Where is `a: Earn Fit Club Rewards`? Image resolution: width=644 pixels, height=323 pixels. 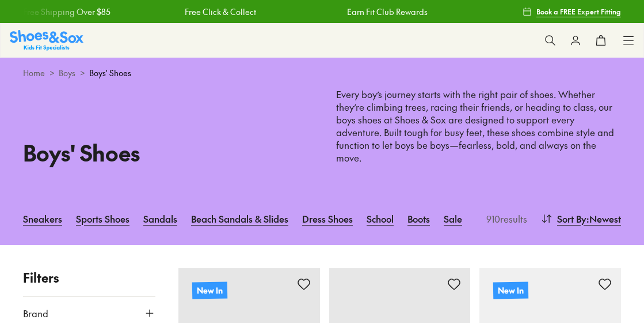
a: Earn Fit Club Rewards is located at coordinates (386, 12).